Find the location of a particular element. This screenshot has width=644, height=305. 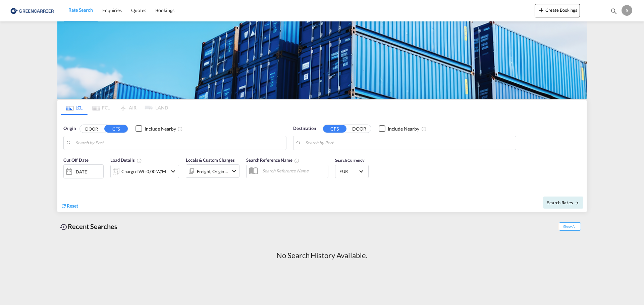

div: Freight Origin Destinationicon-chevron-down is located at coordinates (213, 171).